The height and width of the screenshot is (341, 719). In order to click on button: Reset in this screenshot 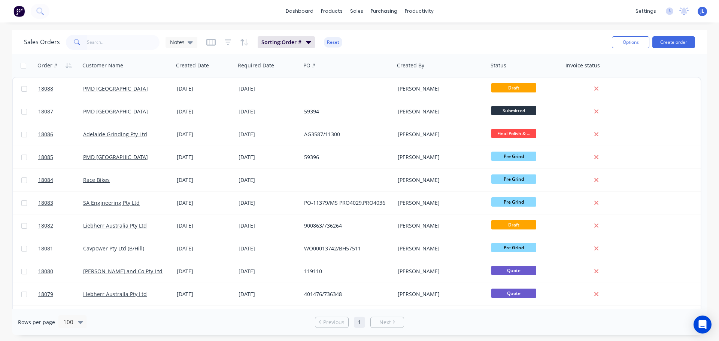, I will do `click(333, 42)`.